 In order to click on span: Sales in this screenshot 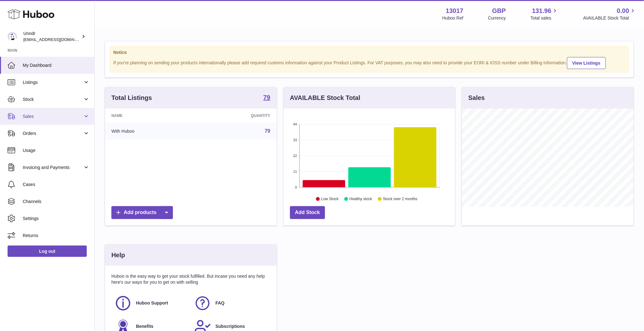, I will do `click(53, 116)`.